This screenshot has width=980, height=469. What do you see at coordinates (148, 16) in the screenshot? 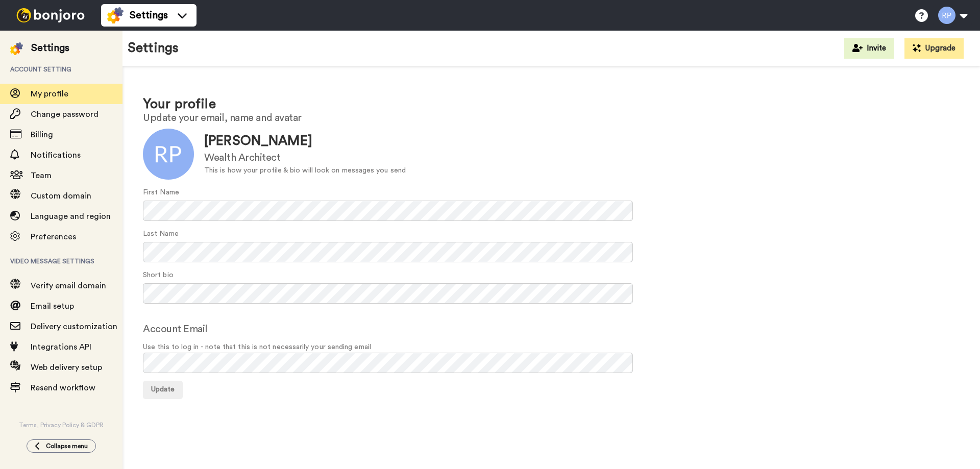
I see `span: Settings` at bounding box center [148, 16].